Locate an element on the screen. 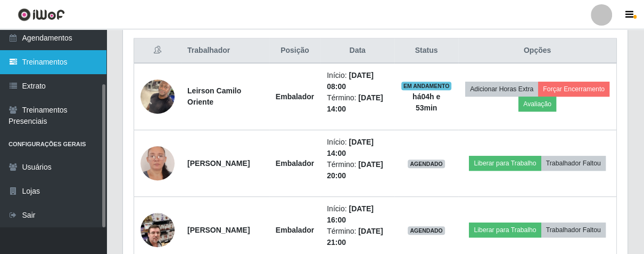 The height and width of the screenshot is (254, 644). button: Forçar Encerramento is located at coordinates (574, 89).